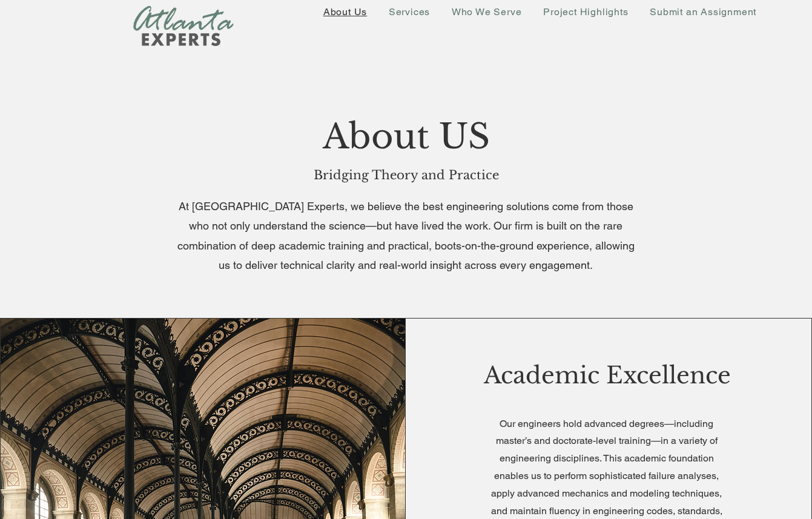 This screenshot has height=519, width=812. Describe the element at coordinates (406, 175) in the screenshot. I see `span: Bridging Theory and Practice` at that location.